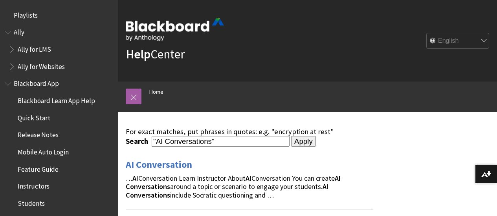 This screenshot has width=497, height=216. I want to click on span: … Conversation Learn Instructor About Conversation You can create around a topic or scenario to e..., so click(233, 187).